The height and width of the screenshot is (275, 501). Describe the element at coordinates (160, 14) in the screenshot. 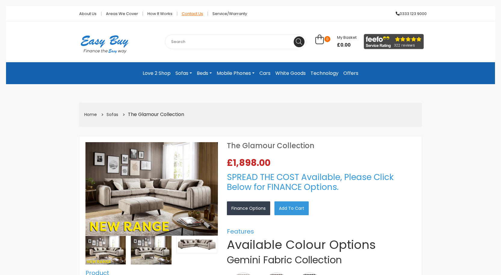

I see `a: How it works` at that location.